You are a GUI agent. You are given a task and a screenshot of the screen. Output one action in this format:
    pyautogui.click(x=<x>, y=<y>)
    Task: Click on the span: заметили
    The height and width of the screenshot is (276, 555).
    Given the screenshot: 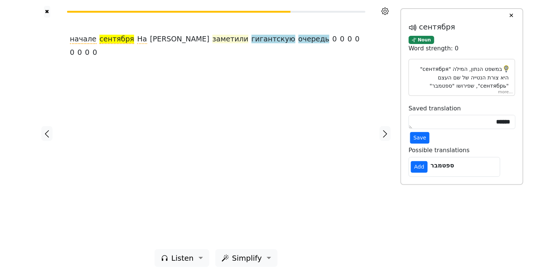 What is the action you would take?
    pyautogui.click(x=230, y=39)
    